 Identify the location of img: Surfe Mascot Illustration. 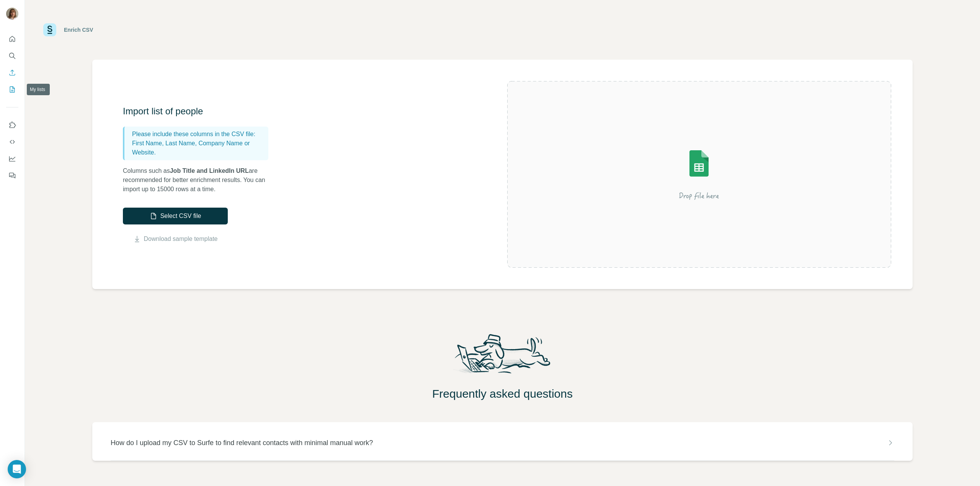
(503, 357).